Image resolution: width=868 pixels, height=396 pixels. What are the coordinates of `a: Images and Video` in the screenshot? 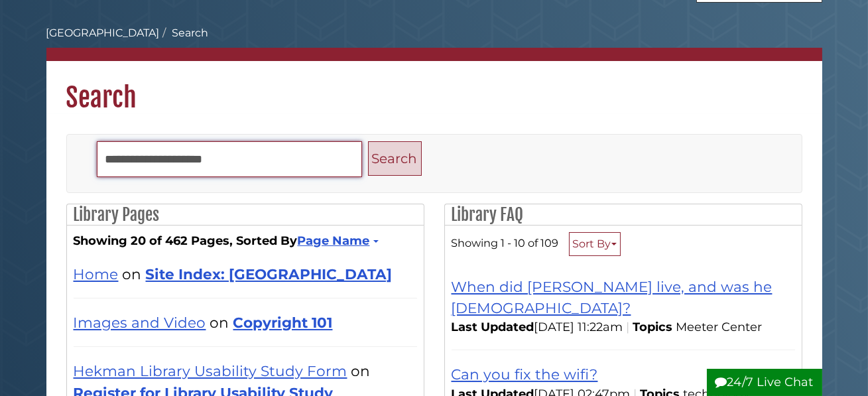 It's located at (140, 323).